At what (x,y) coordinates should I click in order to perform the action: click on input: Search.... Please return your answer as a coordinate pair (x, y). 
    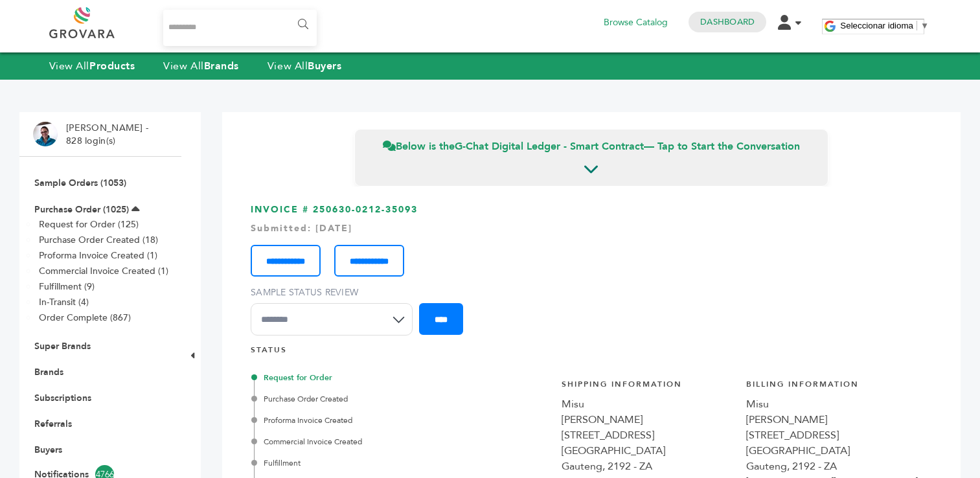
    Looking at the image, I should click on (240, 28).